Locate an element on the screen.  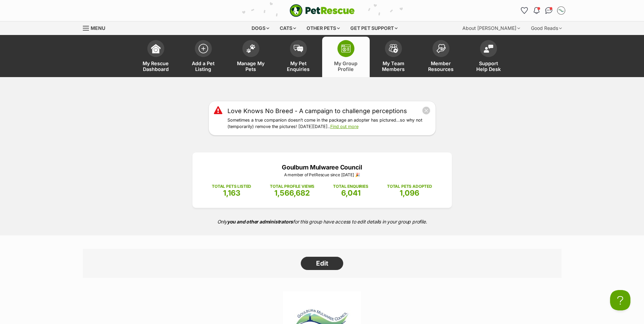
p: Goulburn Mulwaree Council is located at coordinates (322, 167).